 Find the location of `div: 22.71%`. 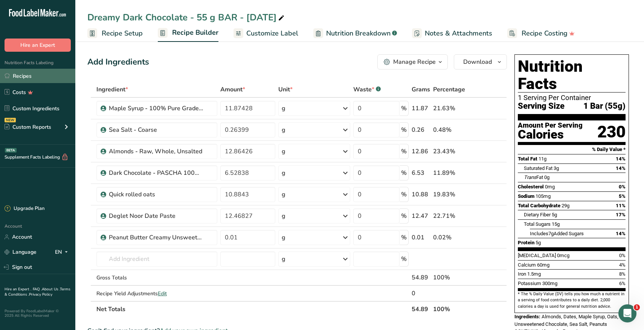

div: 22.71% is located at coordinates (452, 216).